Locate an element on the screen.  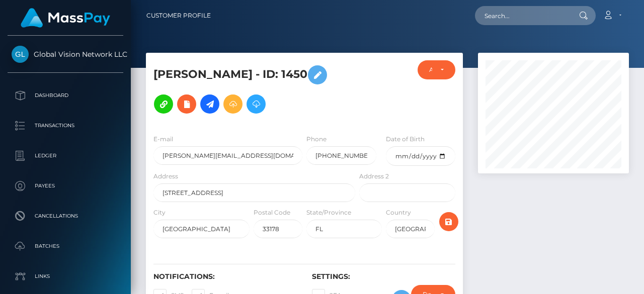
span: Global Vision Network LLC is located at coordinates (65, 54).